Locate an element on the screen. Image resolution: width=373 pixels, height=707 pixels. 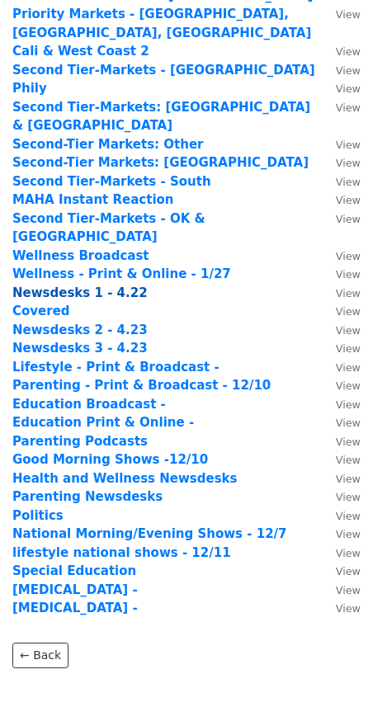
strong: Parenting Podcasts is located at coordinates (80, 442).